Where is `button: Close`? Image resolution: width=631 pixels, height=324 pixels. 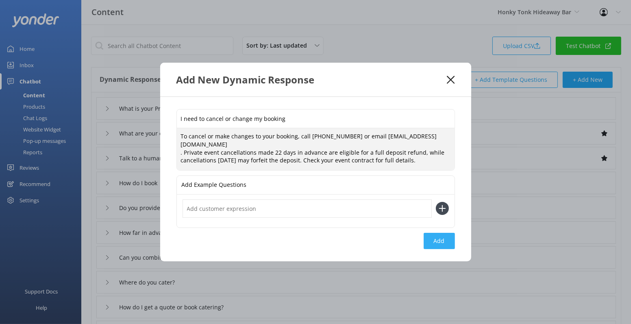 button: Close is located at coordinates (450, 80).